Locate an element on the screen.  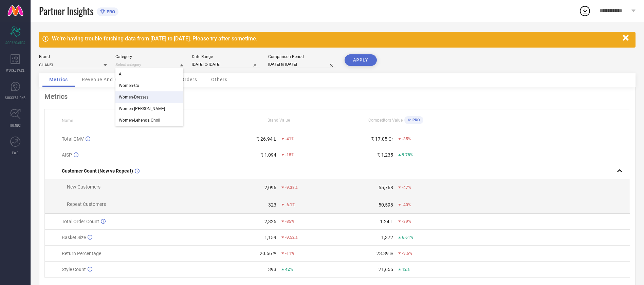
span: -9.6% is located at coordinates (407, 254).